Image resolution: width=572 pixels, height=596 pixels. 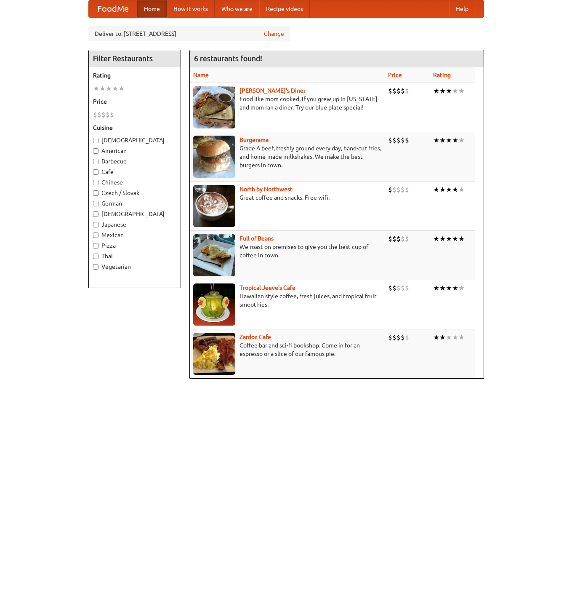 I want to click on a: Full of Beans, so click(x=256, y=238).